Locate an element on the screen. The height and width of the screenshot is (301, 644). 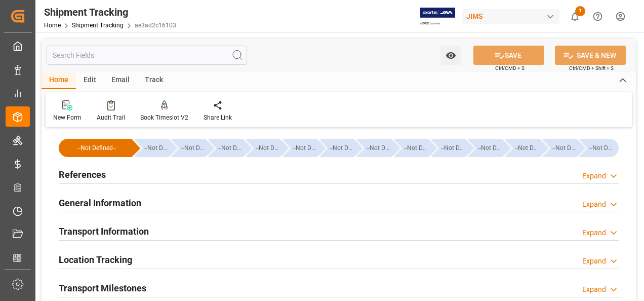
div: JIMS is located at coordinates (511, 16).